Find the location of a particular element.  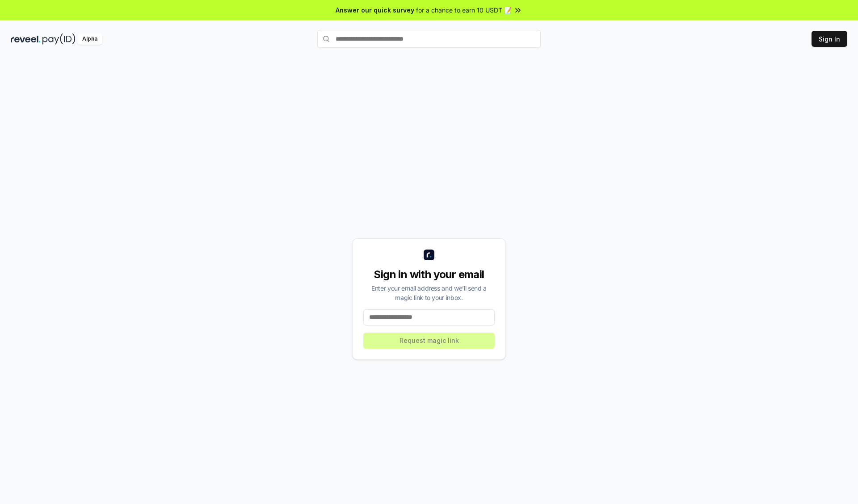

img: logo_small is located at coordinates (429, 255).